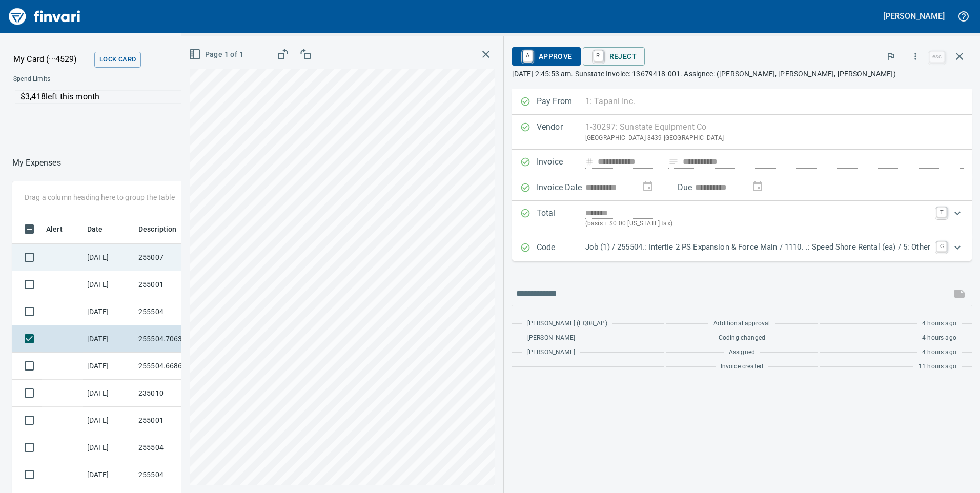  I want to click on span: Close invoice, so click(949, 56).